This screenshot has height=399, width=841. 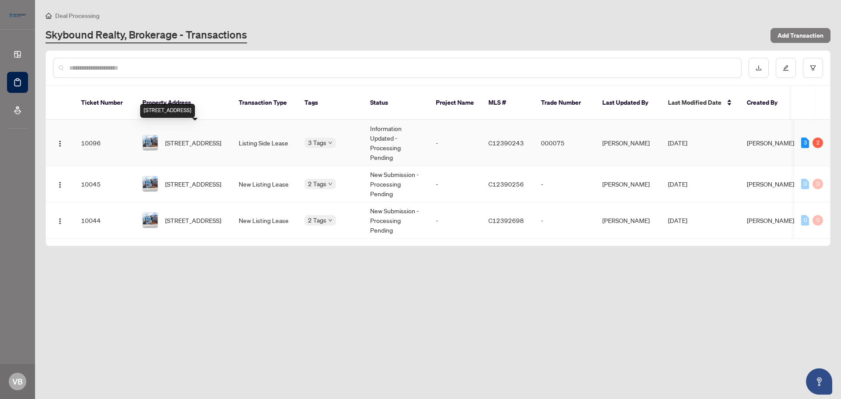 I want to click on span: home, so click(x=49, y=16).